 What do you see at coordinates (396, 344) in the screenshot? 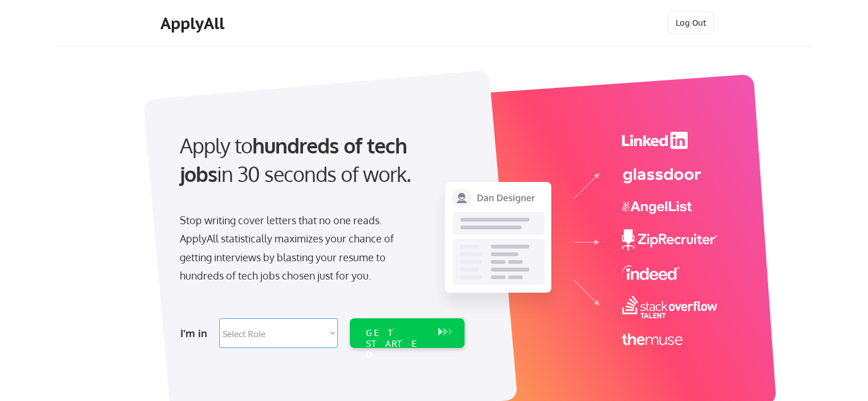
I see `div: GET STARTED` at bounding box center [396, 344].